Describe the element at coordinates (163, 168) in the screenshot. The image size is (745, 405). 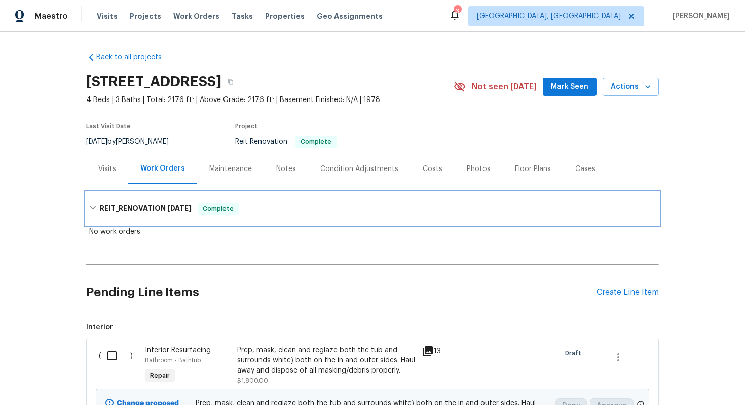
I see `div: Work Orders` at that location.